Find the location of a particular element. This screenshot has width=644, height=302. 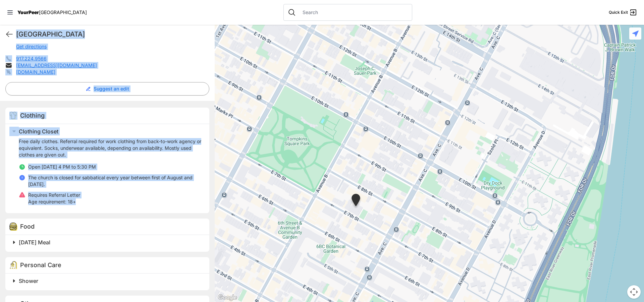

a: Quick Exit is located at coordinates (623, 12).